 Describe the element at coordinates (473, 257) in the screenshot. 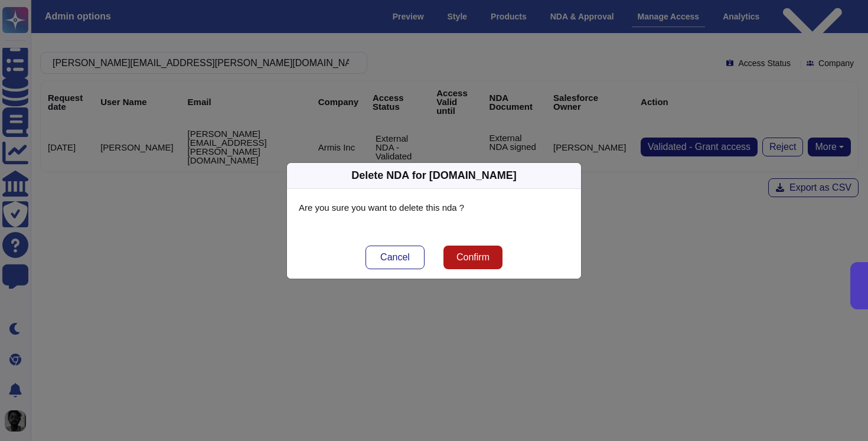

I see `button: Confirm` at that location.